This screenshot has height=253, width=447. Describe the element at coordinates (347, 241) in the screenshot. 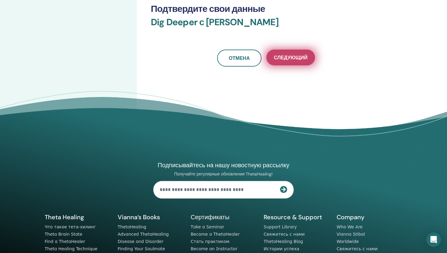

I see `a: Worldwide` at that location.